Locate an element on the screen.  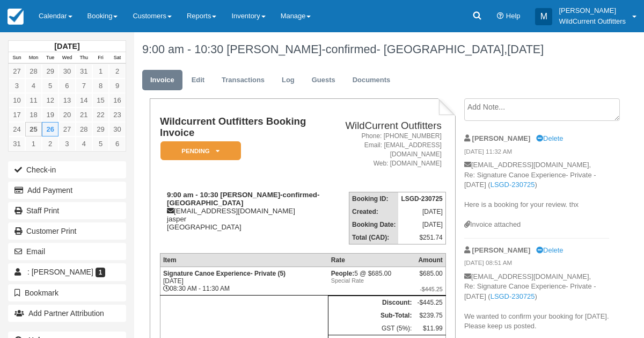
th: Amount is located at coordinates (430, 260).